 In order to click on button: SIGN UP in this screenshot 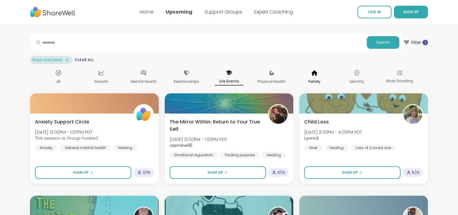, I will do `click(411, 12)`.